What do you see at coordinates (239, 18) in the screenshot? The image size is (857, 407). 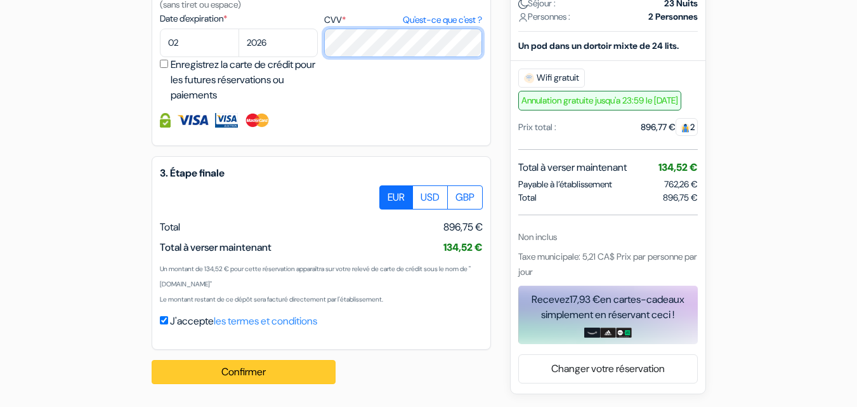 I see `label: Date d'expiration` at bounding box center [239, 18].